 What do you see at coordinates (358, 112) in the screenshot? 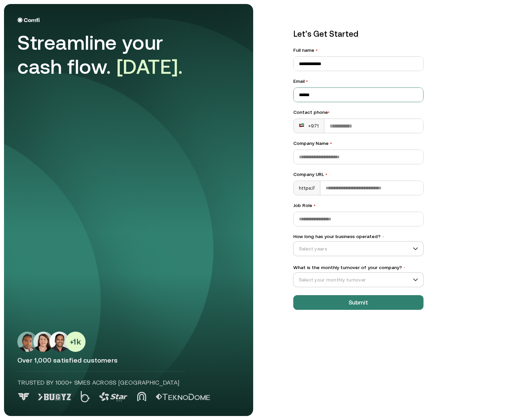
I see `div: Contact phone` at bounding box center [358, 112].